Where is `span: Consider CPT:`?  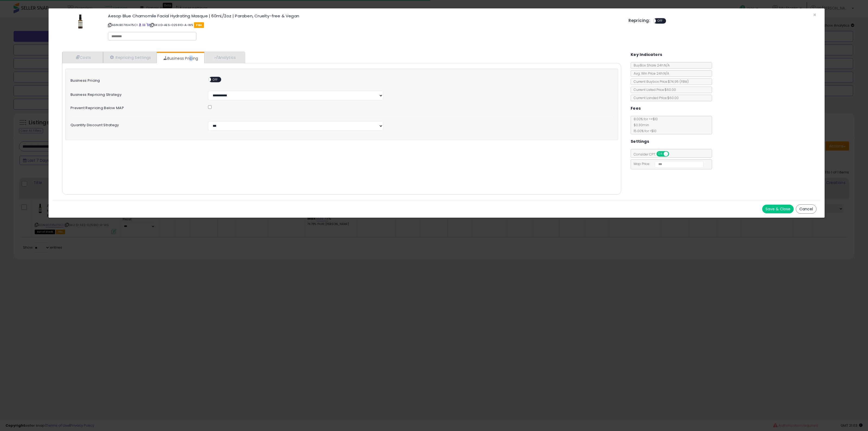 span: Consider CPT: is located at coordinates (654, 154).